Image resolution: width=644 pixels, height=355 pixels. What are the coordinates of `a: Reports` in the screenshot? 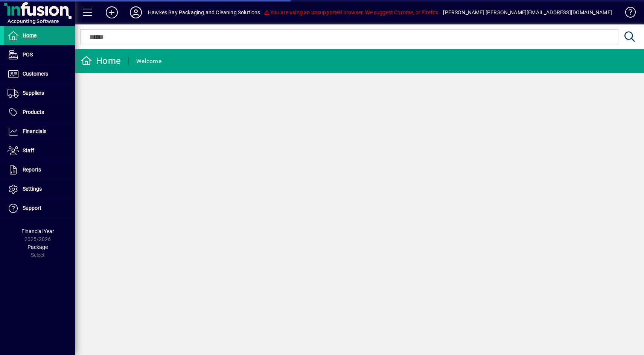 It's located at (40, 170).